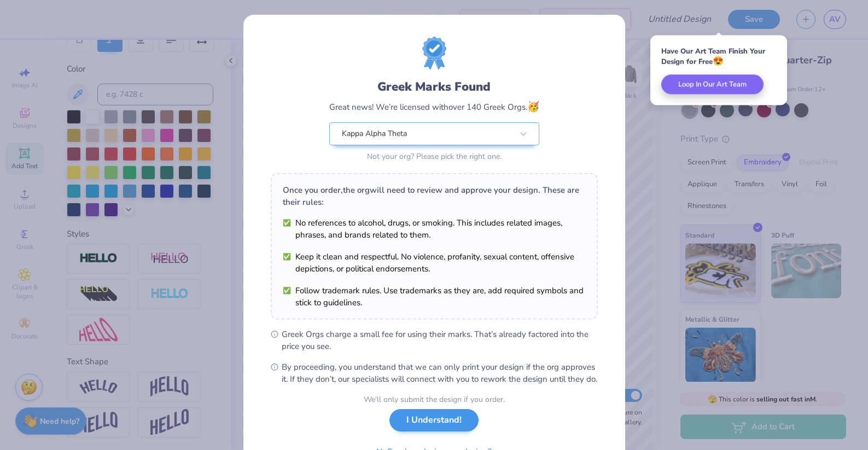 This screenshot has height=450, width=868. Describe the element at coordinates (434, 263) in the screenshot. I see `li: Keep it clean and respectful. No violence, profanity, sexual content, offensive depictions, or po...` at that location.